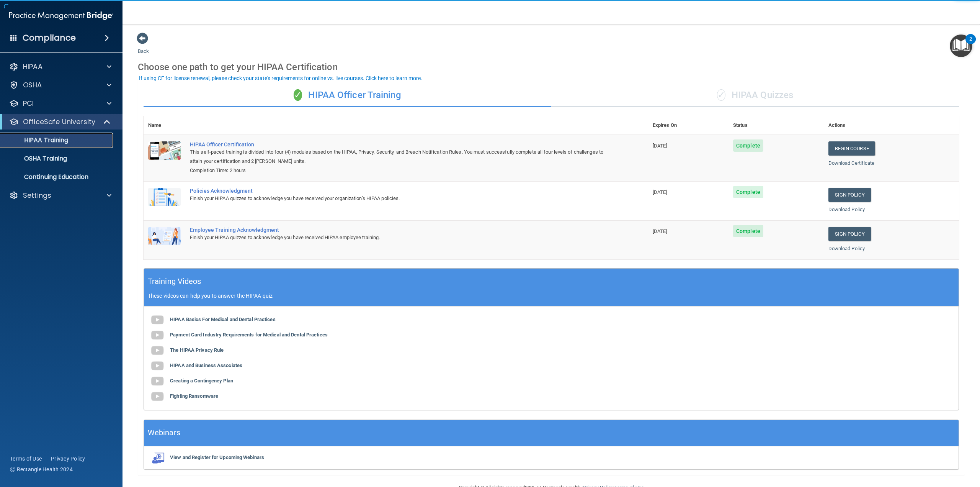  What do you see at coordinates (42, 469) in the screenshot?
I see `span: Ⓒ Rectangle Health 2024` at bounding box center [42, 469].